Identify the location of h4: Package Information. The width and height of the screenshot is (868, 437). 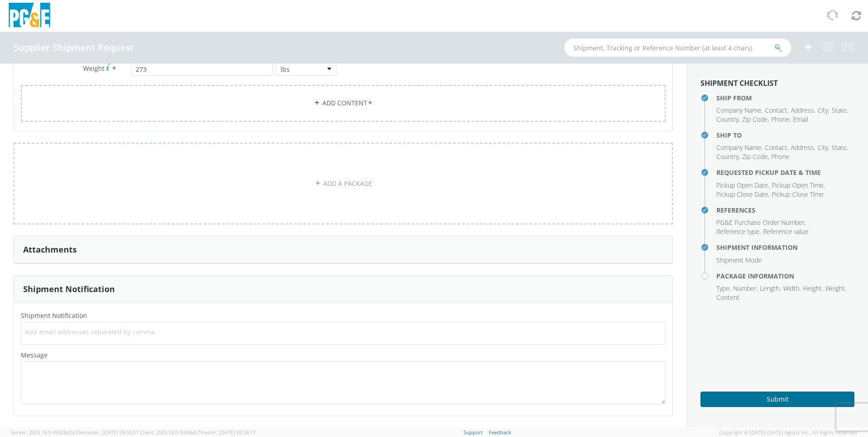
(785, 276).